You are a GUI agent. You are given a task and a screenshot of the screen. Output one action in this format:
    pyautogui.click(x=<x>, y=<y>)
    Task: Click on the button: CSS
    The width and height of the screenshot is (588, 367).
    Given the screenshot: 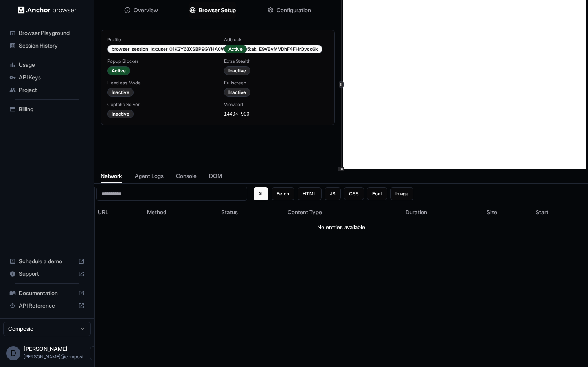 What is the action you would take?
    pyautogui.click(x=354, y=194)
    